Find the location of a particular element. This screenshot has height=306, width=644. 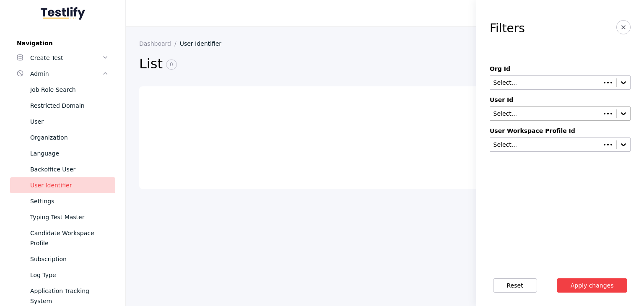

div: Application Tracking System is located at coordinates (69, 296).